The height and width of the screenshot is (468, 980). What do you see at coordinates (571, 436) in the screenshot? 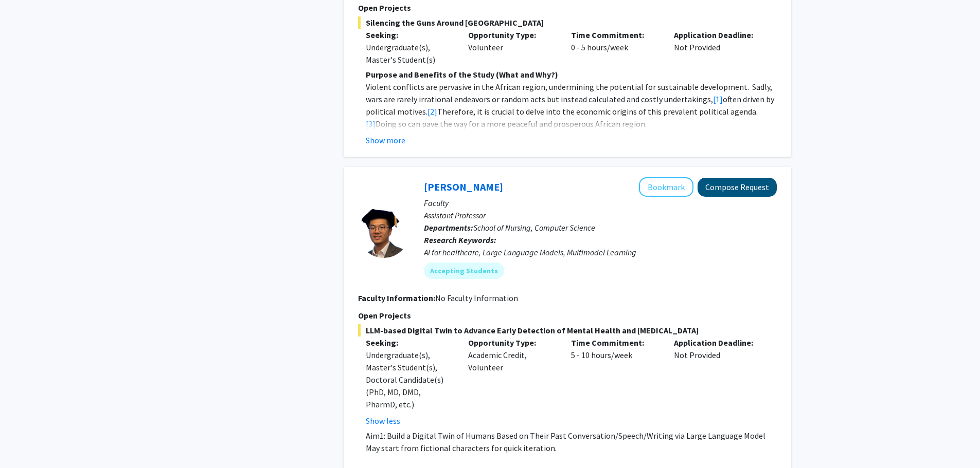
I see `p: Aim1: Build a Digital Twin of Humans Based on Their Past Conversation/Speech/Writing via Large La...` at bounding box center [571, 436].